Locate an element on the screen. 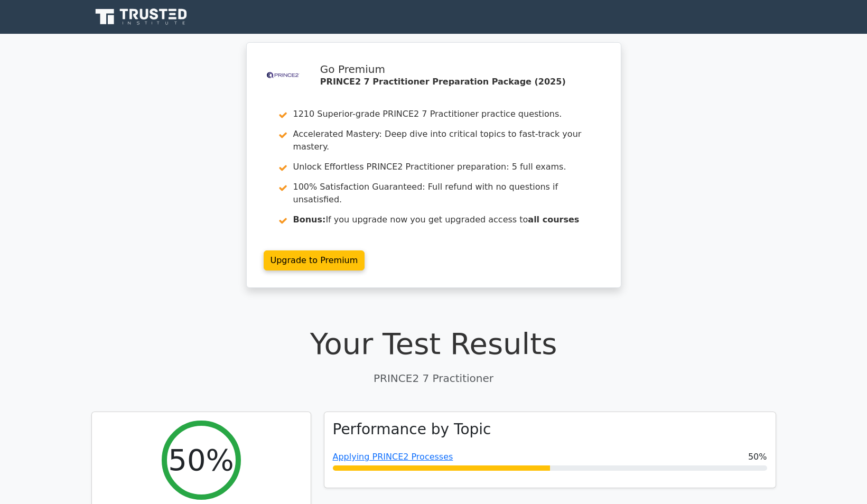  h2: 50% is located at coordinates (200, 459).